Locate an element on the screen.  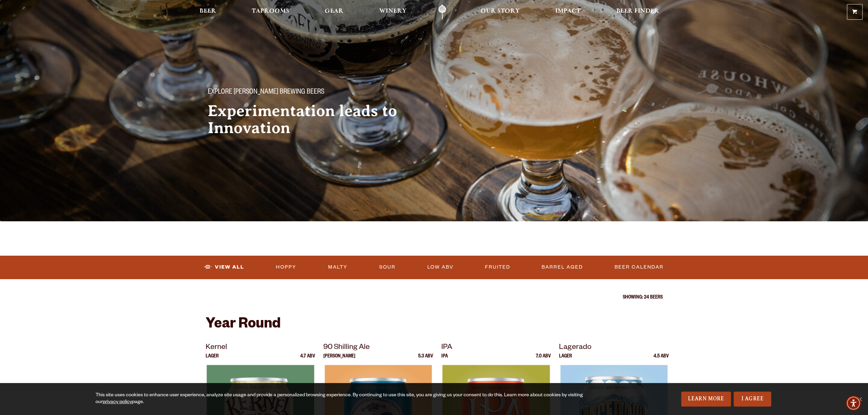
a: Sour is located at coordinates (387, 267).